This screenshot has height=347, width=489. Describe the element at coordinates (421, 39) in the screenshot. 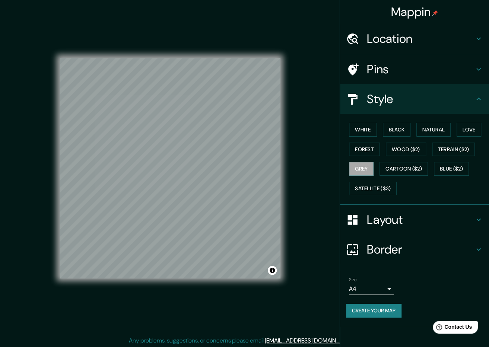

I see `h4: Location` at that location.